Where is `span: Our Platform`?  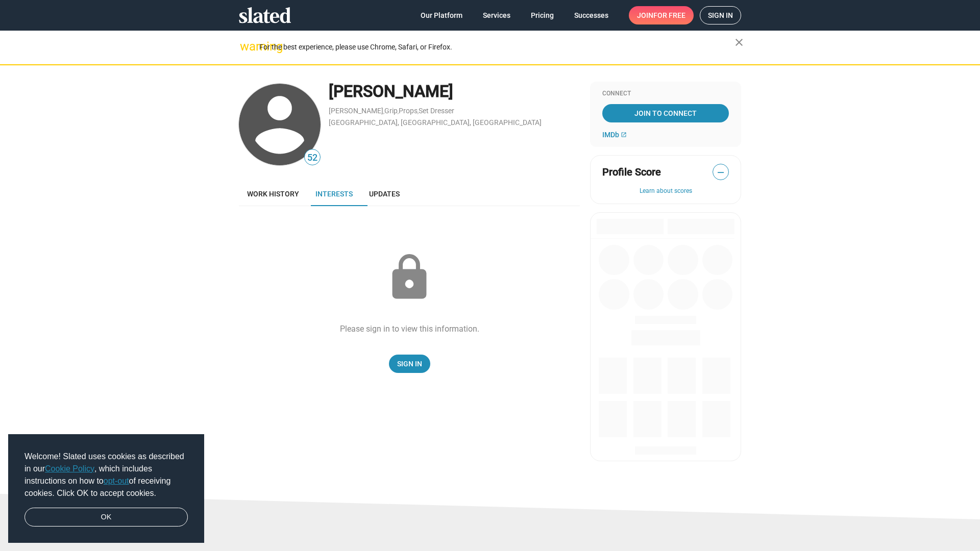
span: Our Platform is located at coordinates (441, 15).